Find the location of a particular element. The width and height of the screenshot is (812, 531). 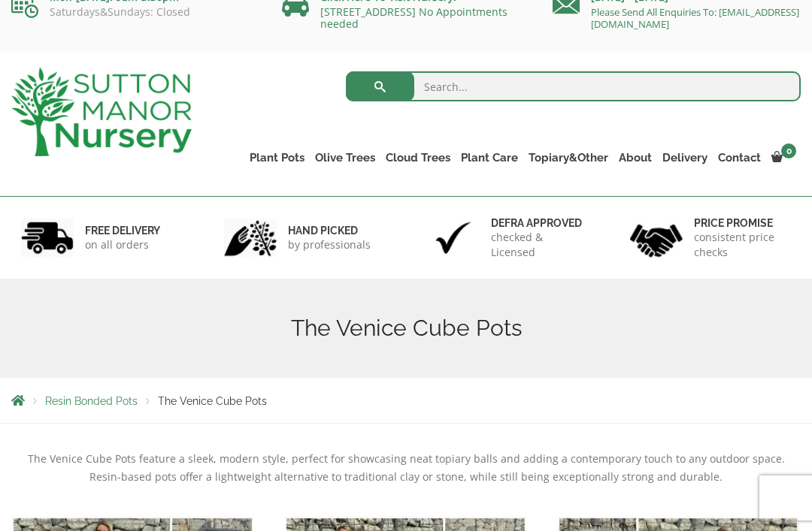

a: Olive Trees is located at coordinates (345, 158).